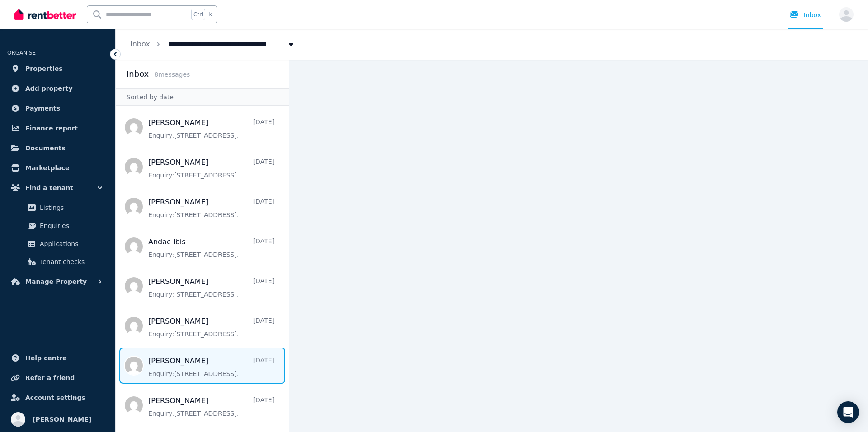  I want to click on span: Add property, so click(49, 89).